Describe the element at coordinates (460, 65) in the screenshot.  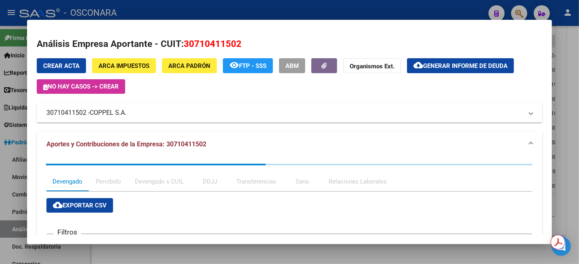
I see `button: Generar informe de deuda` at that location.